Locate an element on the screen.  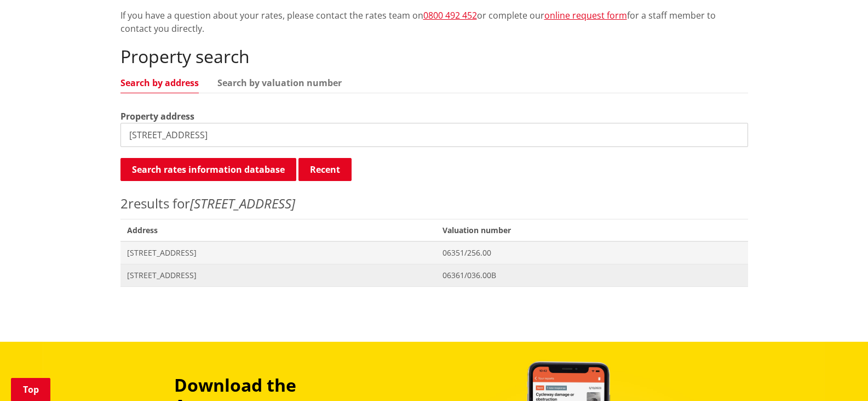
span: 06361/036.00B is located at coordinates (592, 276).